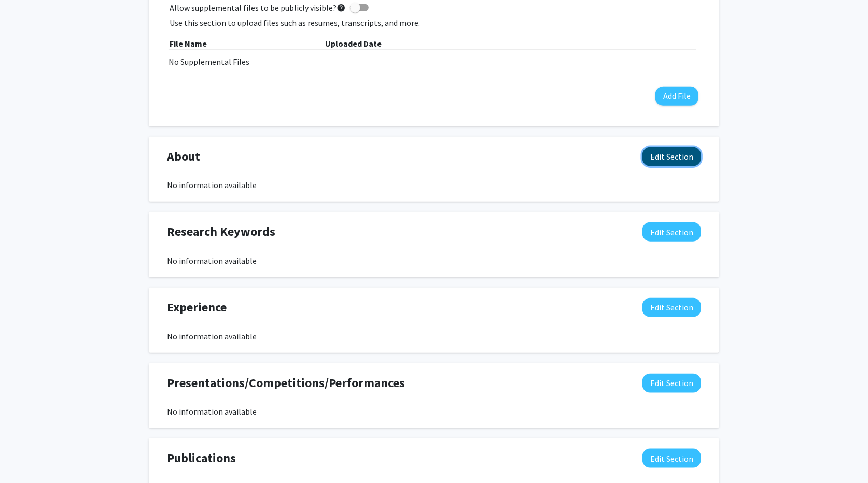  I want to click on span: About, so click(184, 156).